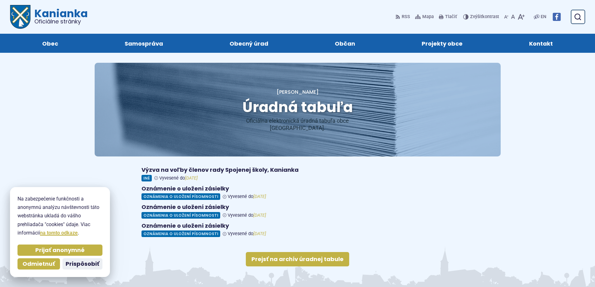  Describe the element at coordinates (507, 17) in the screenshot. I see `button: Zmenšiť veľkosť písma` at that location.